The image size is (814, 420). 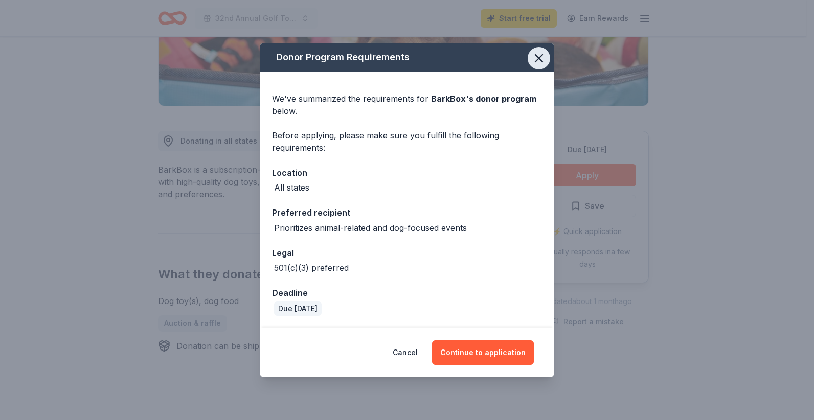 I want to click on span: BarkBox 's donor program, so click(x=484, y=99).